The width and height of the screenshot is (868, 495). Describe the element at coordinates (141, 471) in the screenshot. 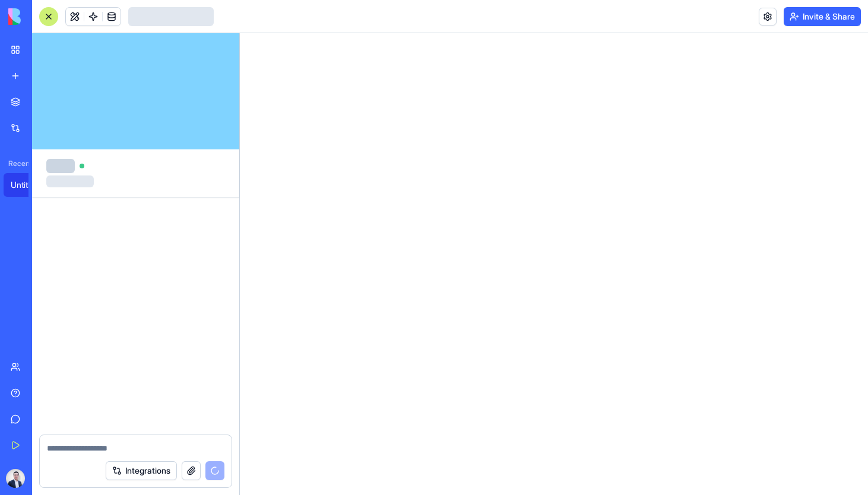

I see `button: Integrations` at that location.